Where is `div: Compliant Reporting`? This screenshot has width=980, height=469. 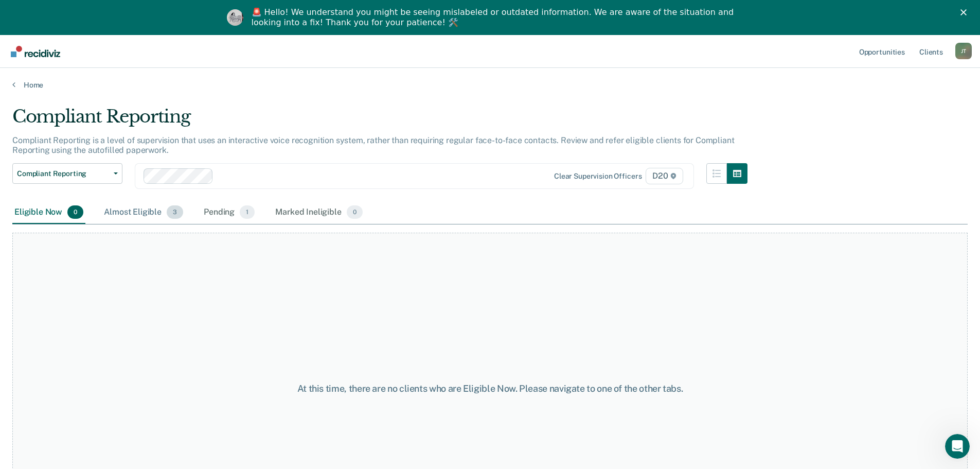
div: Compliant Reporting is located at coordinates (380, 120).